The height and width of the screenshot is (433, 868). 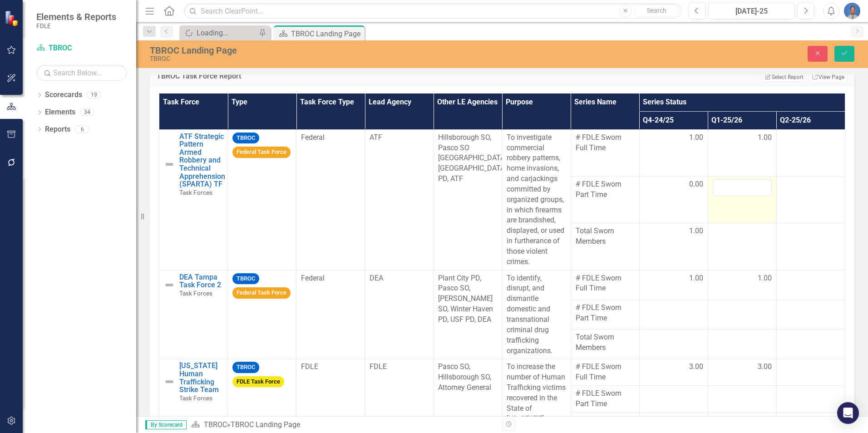 I want to click on input: Search Below..., so click(x=82, y=72).